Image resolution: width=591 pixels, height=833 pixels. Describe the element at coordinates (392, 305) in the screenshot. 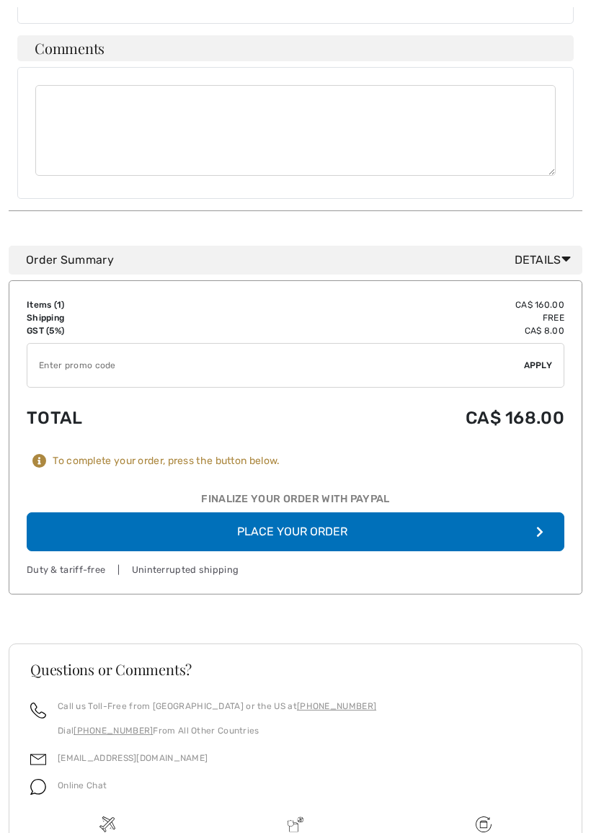

I see `td: CA$ 160.00` at that location.